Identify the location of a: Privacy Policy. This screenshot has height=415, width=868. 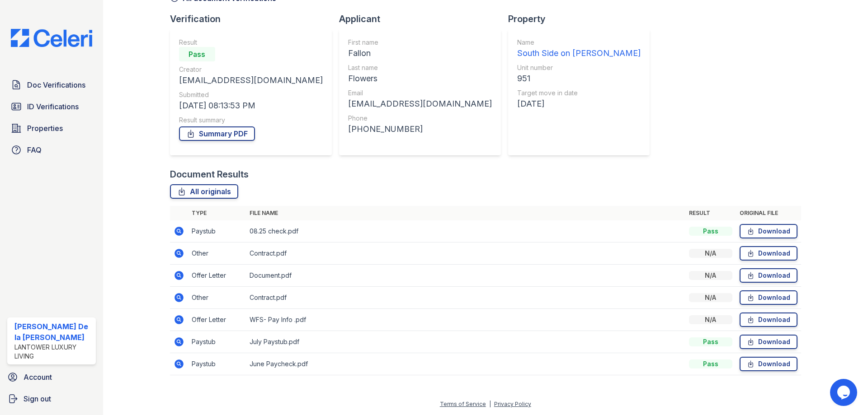
(513, 404).